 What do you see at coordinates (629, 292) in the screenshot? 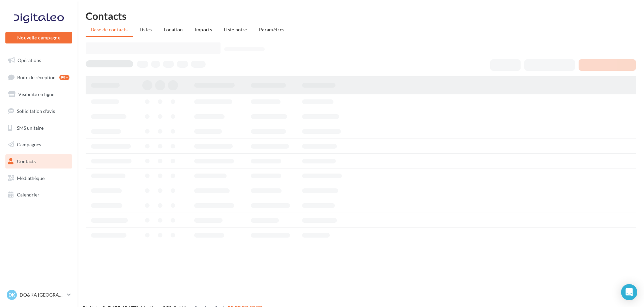
I see `div: Open Intercom Messenger` at bounding box center [629, 292].